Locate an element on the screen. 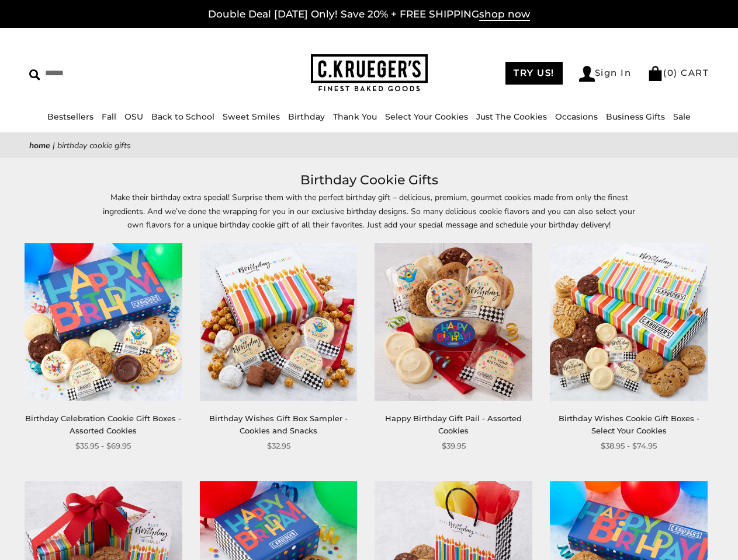 The image size is (738, 560). a: Occasions is located at coordinates (576, 117).